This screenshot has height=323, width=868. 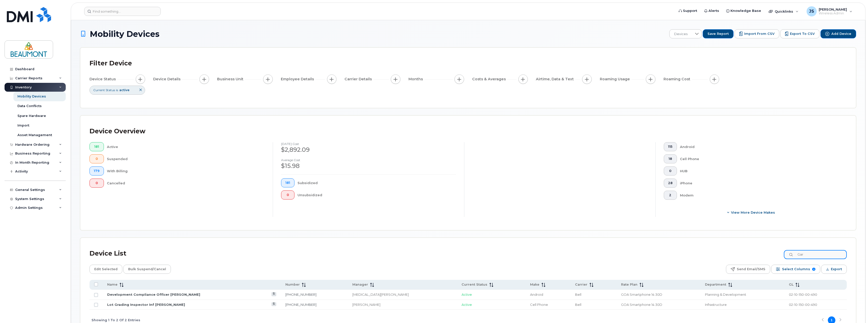 What do you see at coordinates (186, 183) in the screenshot?
I see `div: Cancelled` at bounding box center [186, 183].